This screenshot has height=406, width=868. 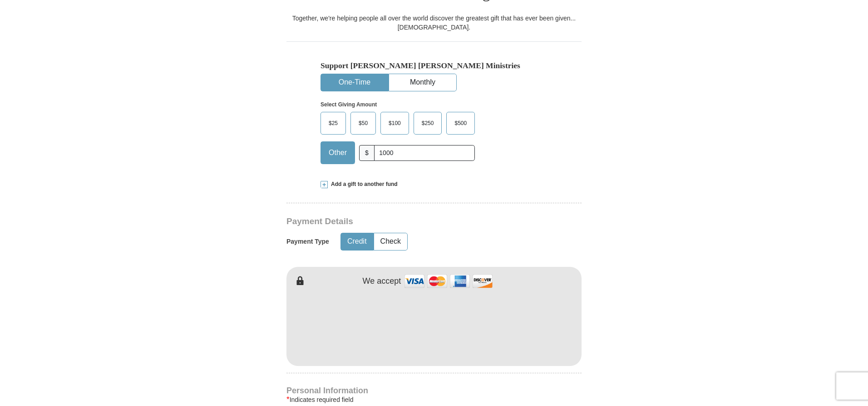 What do you see at coordinates (434, 400) in the screenshot?
I see `div: Indicates required field` at bounding box center [434, 400].